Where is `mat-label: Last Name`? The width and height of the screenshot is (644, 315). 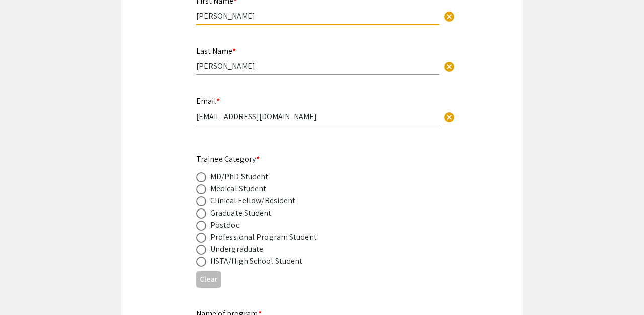 mat-label: Last Name is located at coordinates (215, 51).